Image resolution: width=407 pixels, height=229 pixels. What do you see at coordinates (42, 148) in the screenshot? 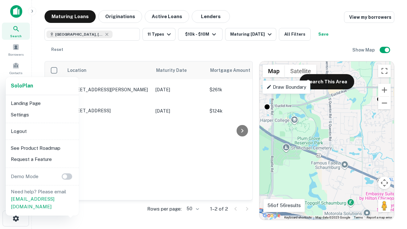
I see `li: See Product Roadmap` at bounding box center [42, 148].